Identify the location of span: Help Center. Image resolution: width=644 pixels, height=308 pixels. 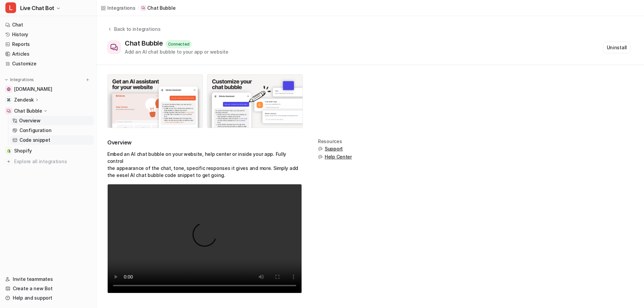
(338, 157).